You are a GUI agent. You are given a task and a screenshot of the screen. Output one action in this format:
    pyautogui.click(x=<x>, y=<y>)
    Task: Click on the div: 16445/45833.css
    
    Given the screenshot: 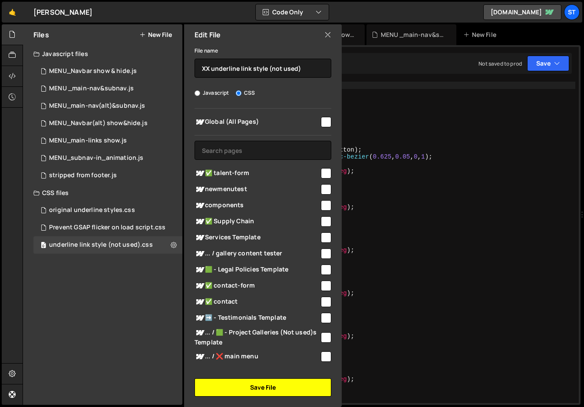 What is the action you would take?
    pyautogui.click(x=108, y=228)
    